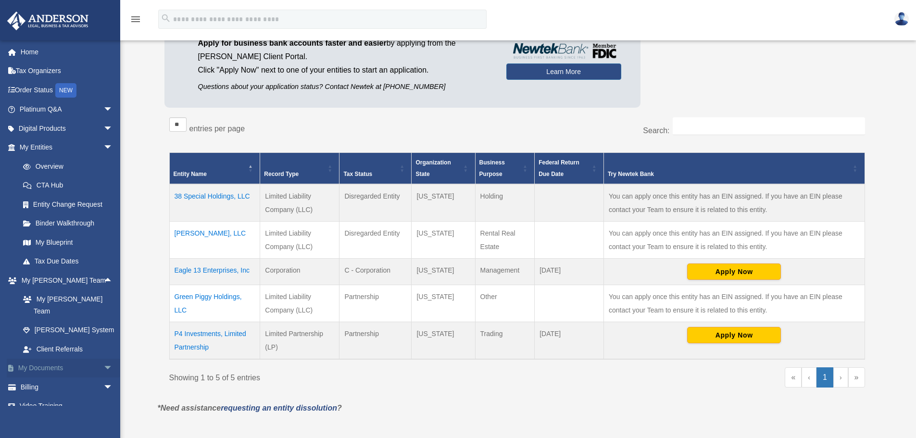  Describe the element at coordinates (841, 377) in the screenshot. I see `a: Next` at that location.